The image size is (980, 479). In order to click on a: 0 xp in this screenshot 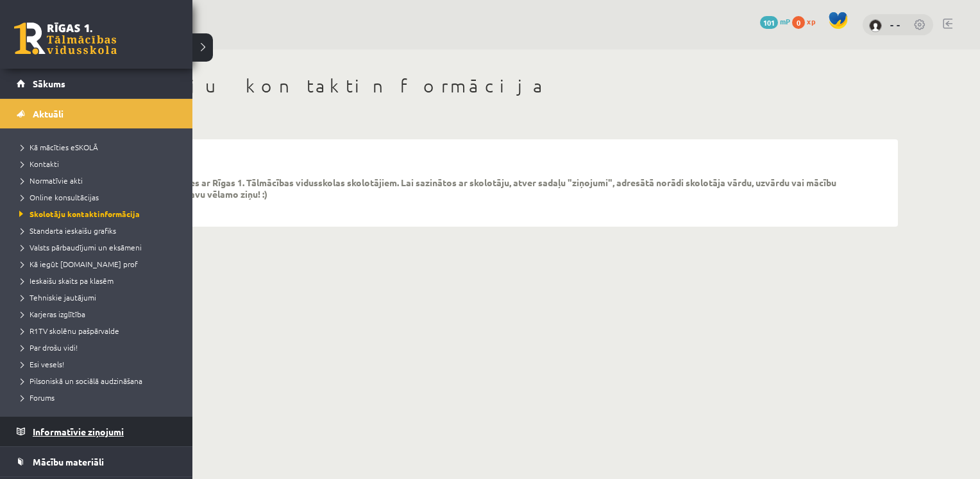, I will do `click(807, 21)`.